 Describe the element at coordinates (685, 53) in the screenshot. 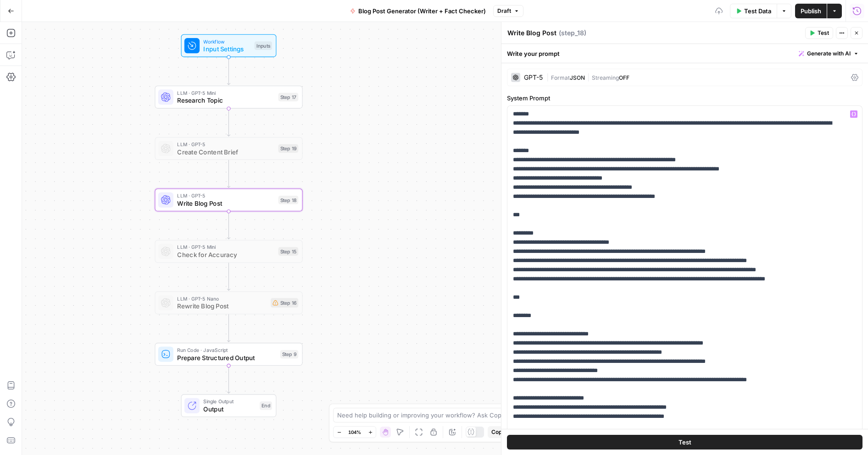

I see `div: Write your prompt` at that location.